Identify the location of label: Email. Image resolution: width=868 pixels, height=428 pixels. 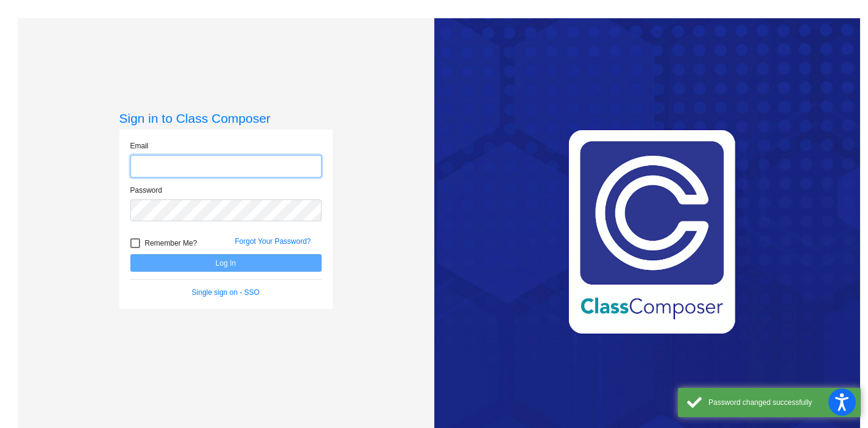
(139, 146).